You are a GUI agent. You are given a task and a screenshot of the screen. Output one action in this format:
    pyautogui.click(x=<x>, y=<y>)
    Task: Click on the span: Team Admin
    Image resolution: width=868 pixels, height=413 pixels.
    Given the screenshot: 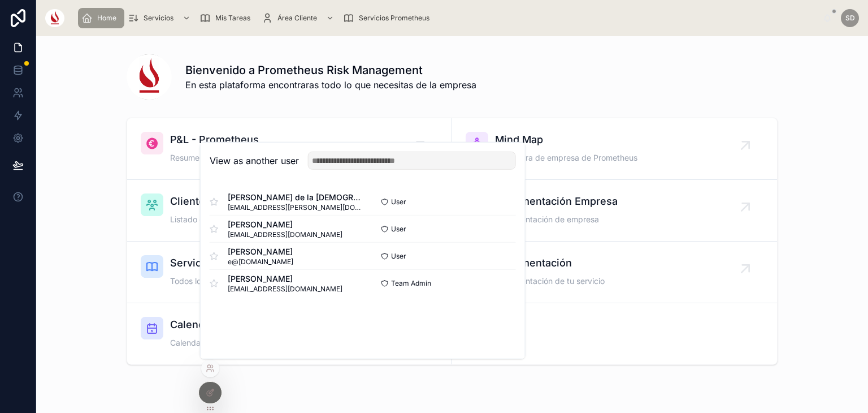 What is the action you would take?
    pyautogui.click(x=411, y=284)
    